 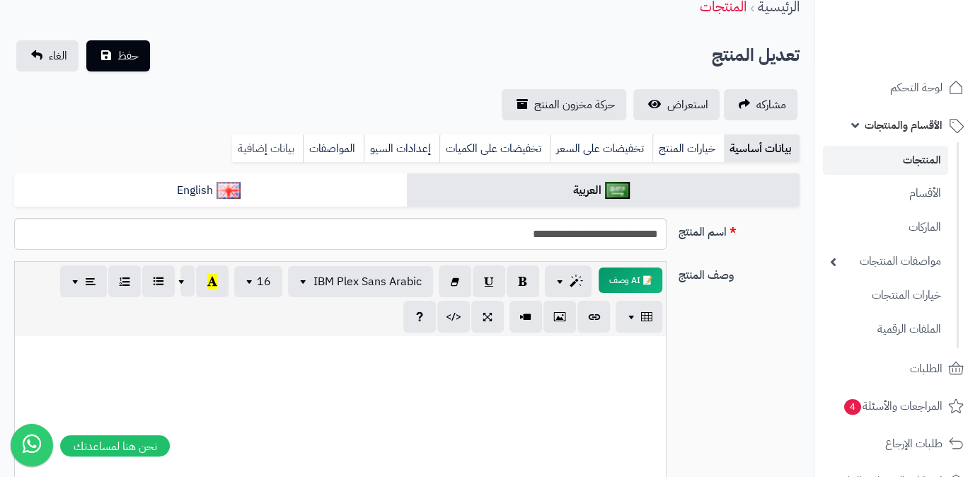 What do you see at coordinates (687, 149) in the screenshot?
I see `a: خيارات المنتج` at bounding box center [687, 149].